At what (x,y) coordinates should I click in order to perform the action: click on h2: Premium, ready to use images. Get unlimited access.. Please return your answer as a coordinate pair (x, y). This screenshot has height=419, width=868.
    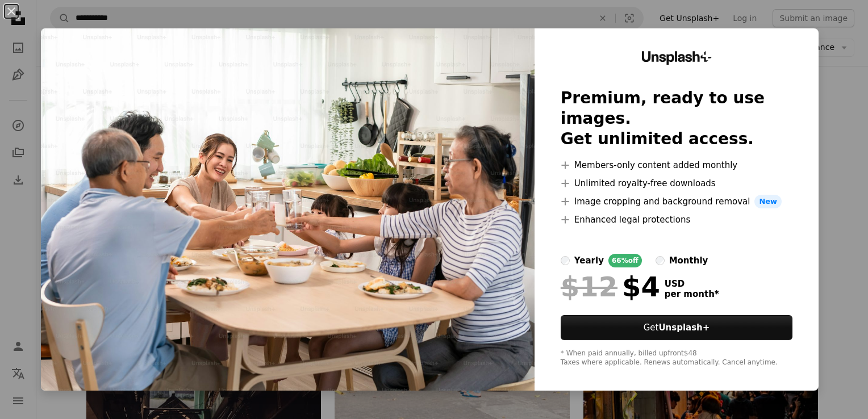
    Looking at the image, I should click on (677, 119).